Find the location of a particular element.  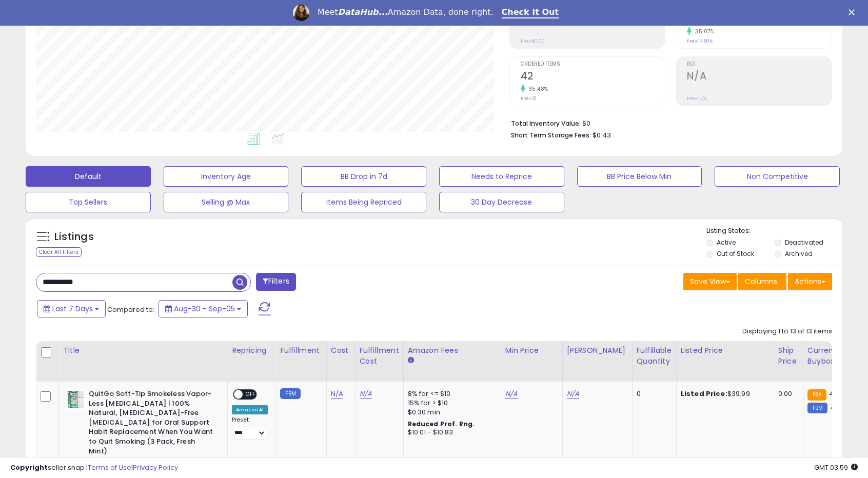

div: 0.00 is located at coordinates (787, 394).